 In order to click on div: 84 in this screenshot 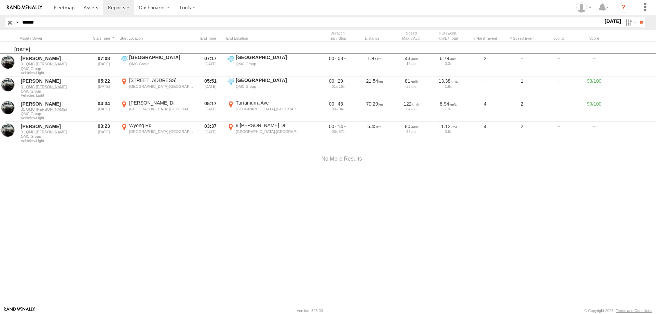, I will do `click(412, 109)`.